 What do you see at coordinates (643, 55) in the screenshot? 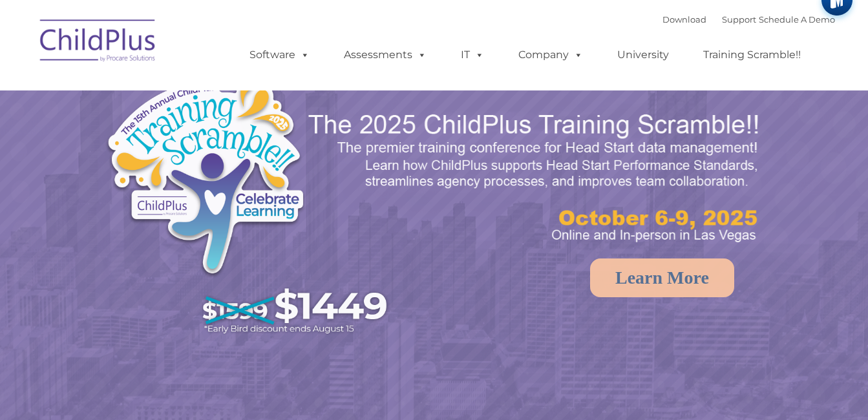
I see `a: University` at bounding box center [643, 55].